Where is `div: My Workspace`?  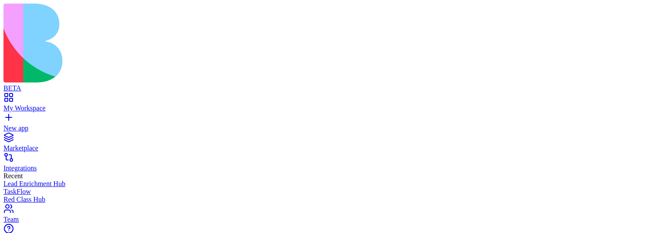 div: My Workspace is located at coordinates (329, 108).